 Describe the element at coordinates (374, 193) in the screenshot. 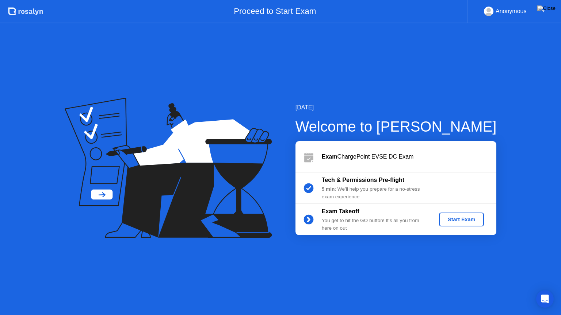

I see `div: : We’ll help you prepare for a no-stress exam experience` at that location.